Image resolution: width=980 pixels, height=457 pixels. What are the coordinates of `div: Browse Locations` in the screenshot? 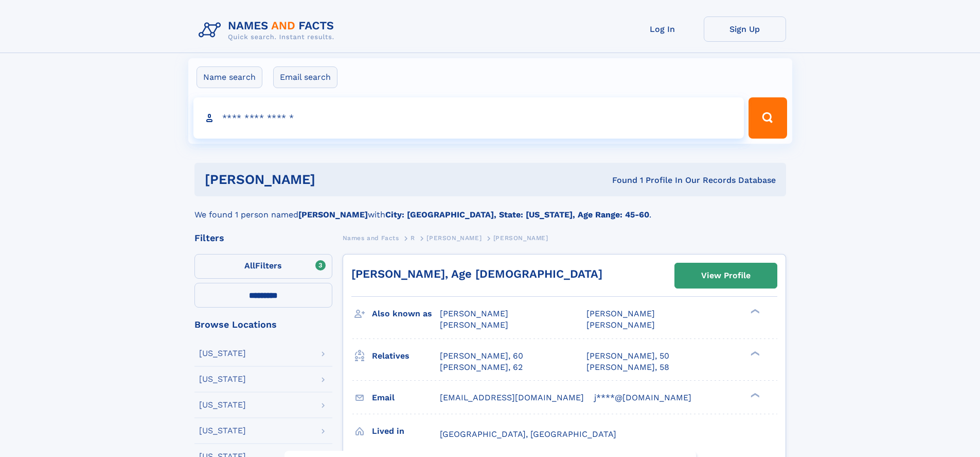 It's located at (263, 325).